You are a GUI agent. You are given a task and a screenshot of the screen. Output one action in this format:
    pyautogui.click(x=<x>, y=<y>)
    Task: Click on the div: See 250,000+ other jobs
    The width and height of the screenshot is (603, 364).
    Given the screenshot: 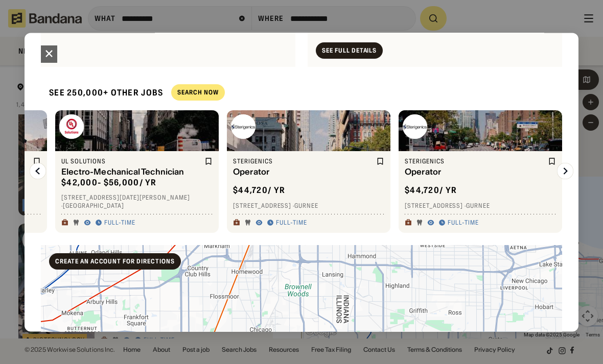 What is the action you would take?
    pyautogui.click(x=102, y=92)
    